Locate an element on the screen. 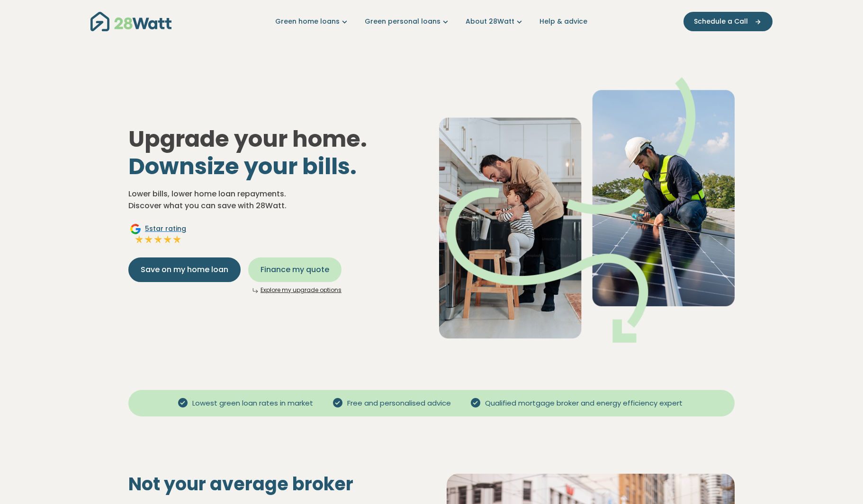 This screenshot has height=504, width=863. a: Google5star ratingFull starFull starFull starFull starFull star is located at coordinates (157, 235).